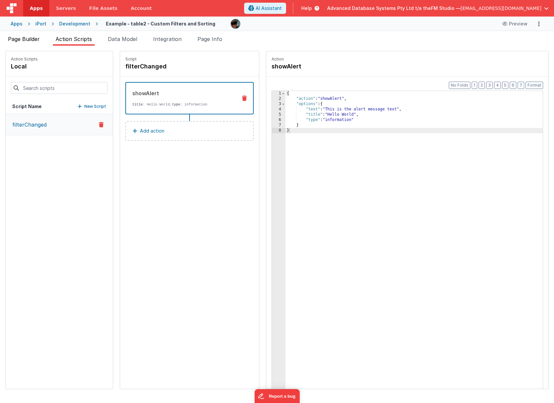 This screenshot has width=554, height=403. What do you see at coordinates (210, 39) in the screenshot?
I see `span: Page Info` at bounding box center [210, 39].